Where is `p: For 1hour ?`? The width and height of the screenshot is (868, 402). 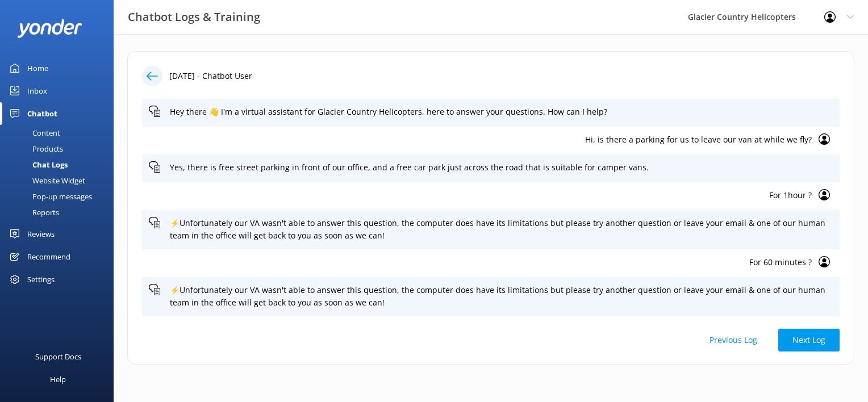
p: For 1hour ? is located at coordinates (480, 195).